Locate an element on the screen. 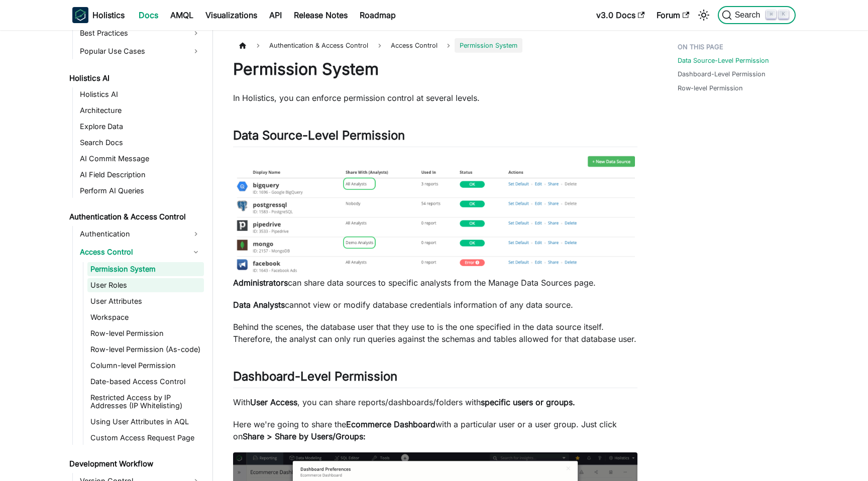 Image resolution: width=868 pixels, height=481 pixels. strong: Ecommerce Dashboard is located at coordinates (391, 424).